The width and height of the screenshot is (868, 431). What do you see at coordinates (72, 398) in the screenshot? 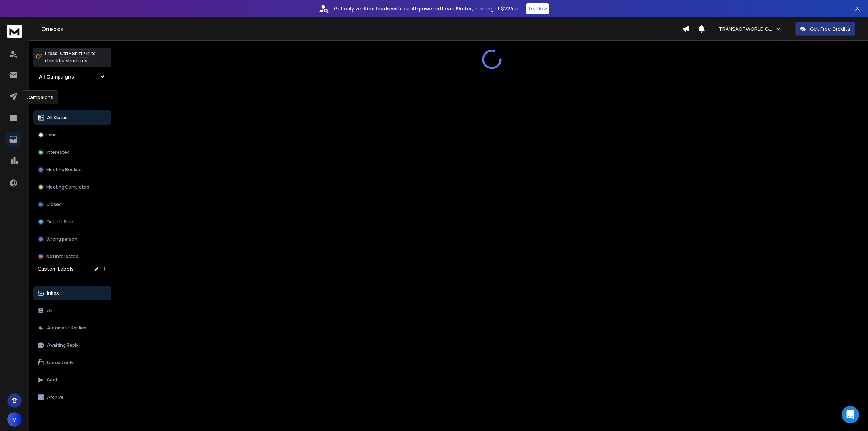
I see `button: Archive` at bounding box center [72, 398].